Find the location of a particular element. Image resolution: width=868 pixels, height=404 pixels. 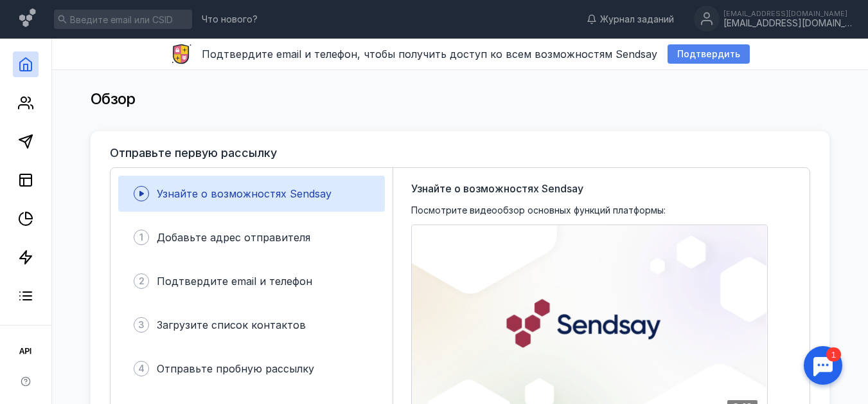

span: Журнал заданий is located at coordinates (637, 19).